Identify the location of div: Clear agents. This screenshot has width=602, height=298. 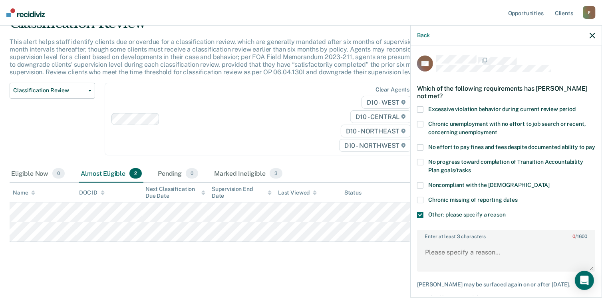
(392, 90).